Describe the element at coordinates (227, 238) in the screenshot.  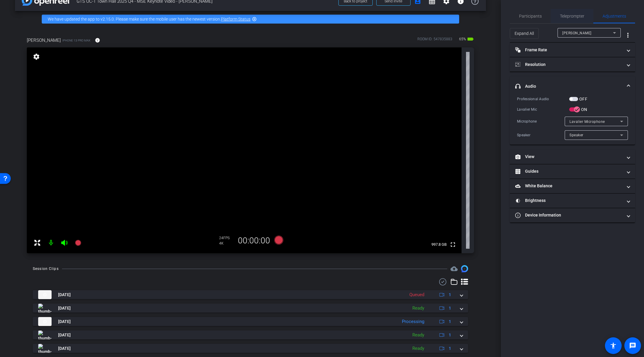
I see `div: 24` at that location.